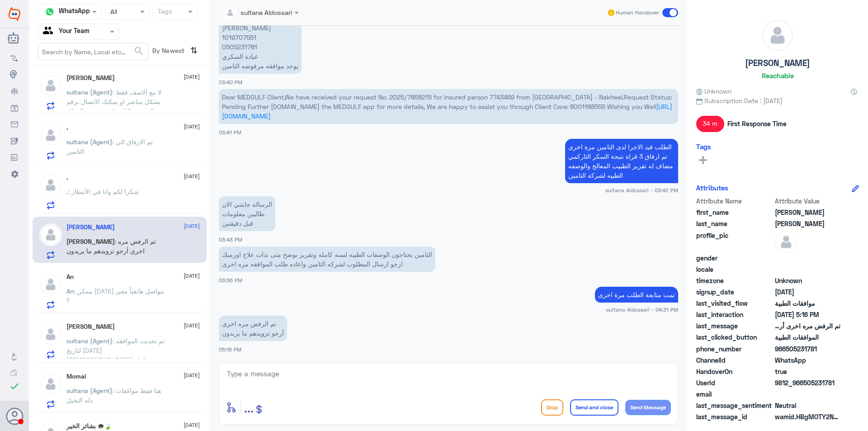 The height and width of the screenshot is (431, 868). I want to click on span: last_message_id, so click(734, 416).